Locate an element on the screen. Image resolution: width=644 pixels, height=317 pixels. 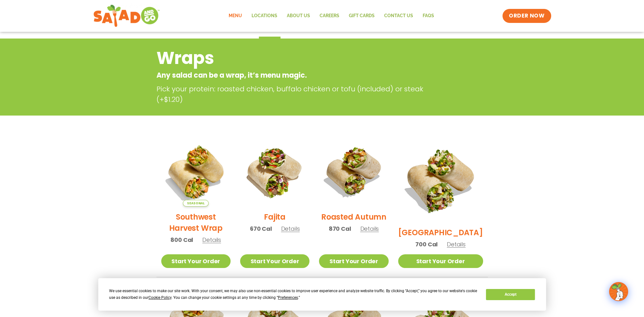
a: Menu is located at coordinates (235, 16).